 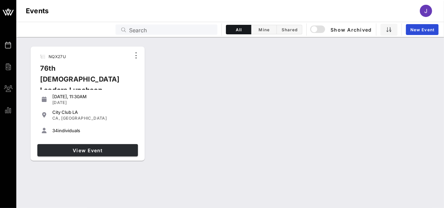 What do you see at coordinates (422, 30) in the screenshot?
I see `span: New Event` at bounding box center [422, 30].